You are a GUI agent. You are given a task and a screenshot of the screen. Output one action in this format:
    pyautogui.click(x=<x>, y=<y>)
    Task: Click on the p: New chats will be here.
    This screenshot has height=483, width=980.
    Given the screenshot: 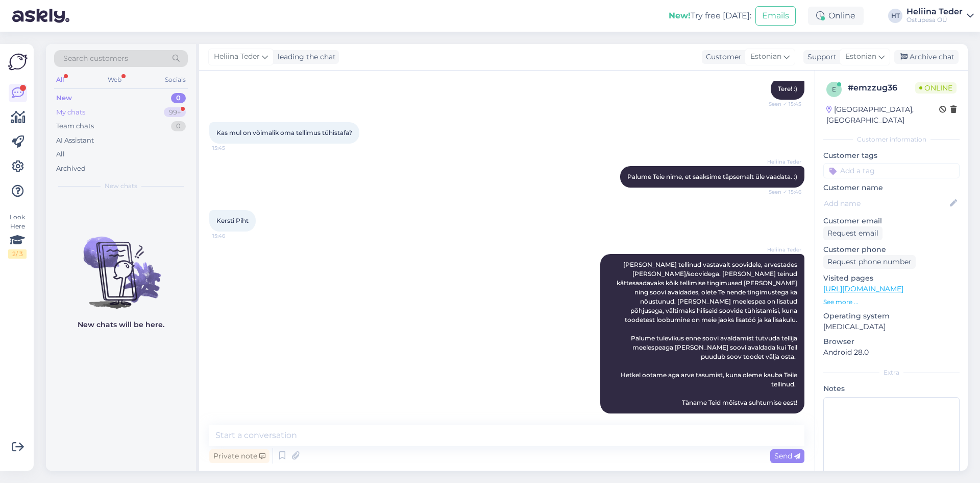 What is the action you would take?
    pyautogui.click(x=121, y=324)
    